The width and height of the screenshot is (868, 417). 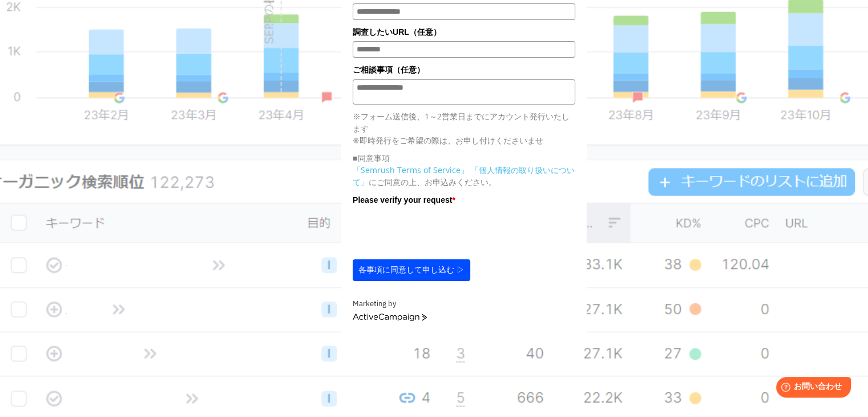 I want to click on label: Please verify your request, so click(x=464, y=200).